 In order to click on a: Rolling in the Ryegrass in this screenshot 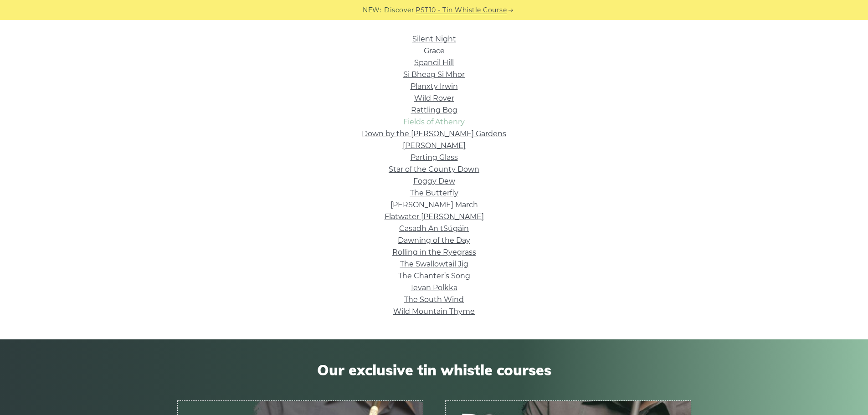, I will do `click(434, 252)`.